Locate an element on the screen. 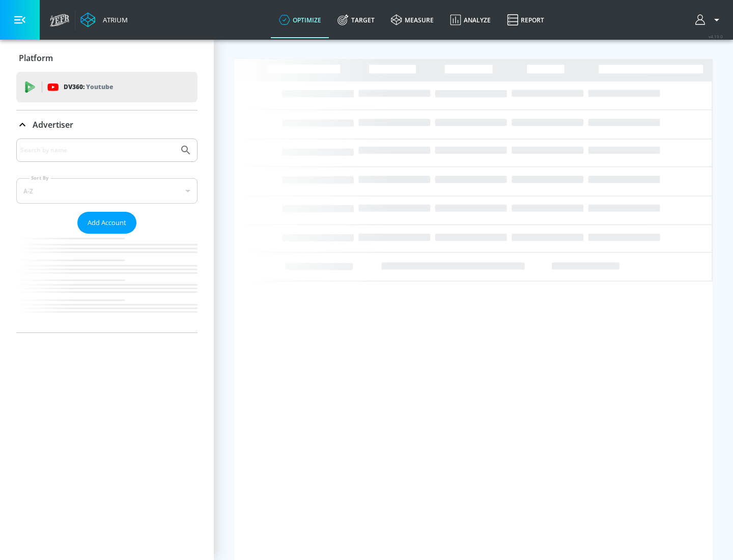  div: A-Z is located at coordinates (107, 191).